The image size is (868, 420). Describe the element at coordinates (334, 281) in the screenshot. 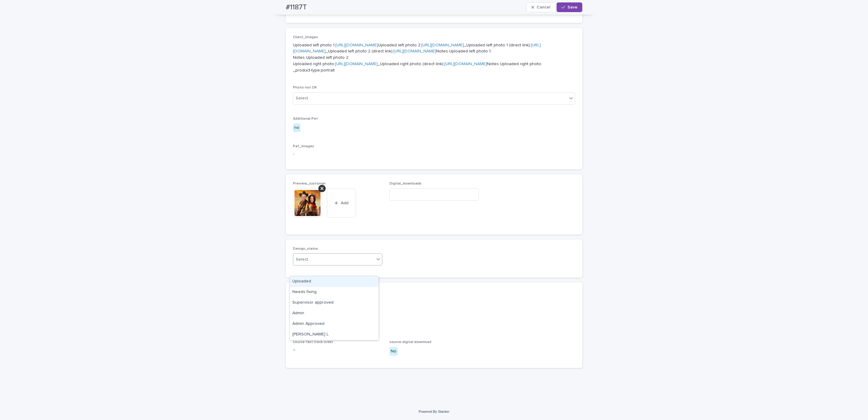

I see `div: Uploaded` at that location.